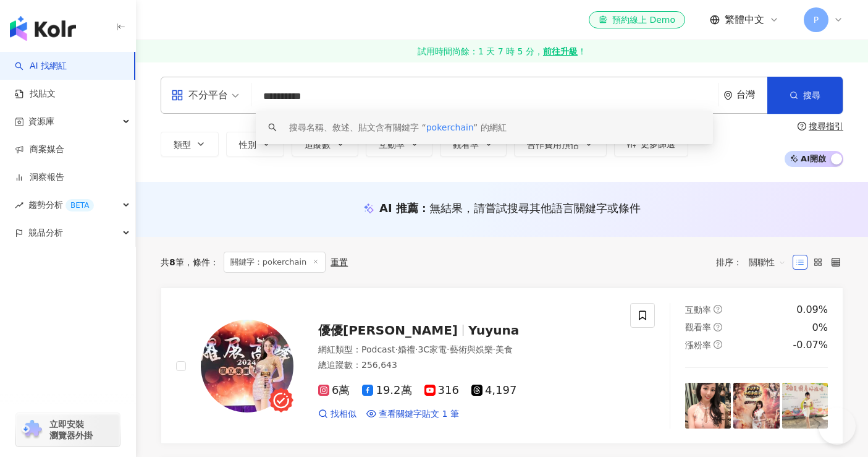 The width and height of the screenshot is (868, 457). What do you see at coordinates (19, 205) in the screenshot?
I see `span: rise` at bounding box center [19, 205].